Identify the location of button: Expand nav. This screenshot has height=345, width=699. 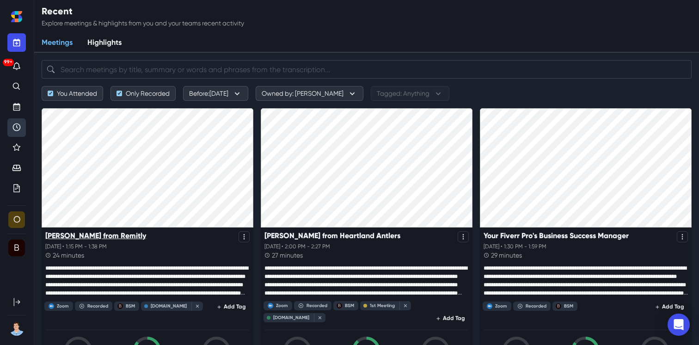
(17, 302).